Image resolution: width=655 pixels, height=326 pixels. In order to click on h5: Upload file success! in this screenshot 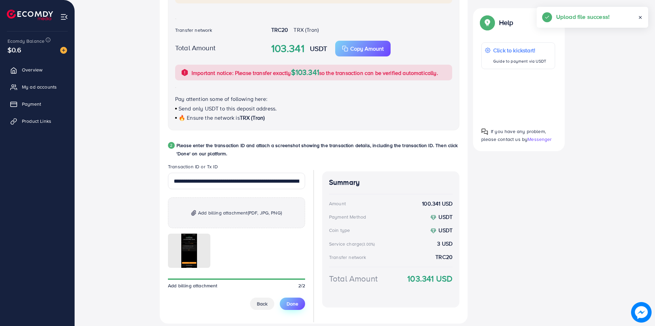, I will do `click(583, 17)`.